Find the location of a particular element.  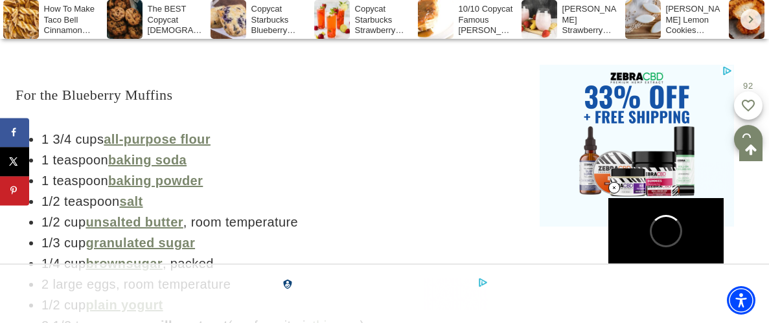

a: brown is located at coordinates (106, 264).